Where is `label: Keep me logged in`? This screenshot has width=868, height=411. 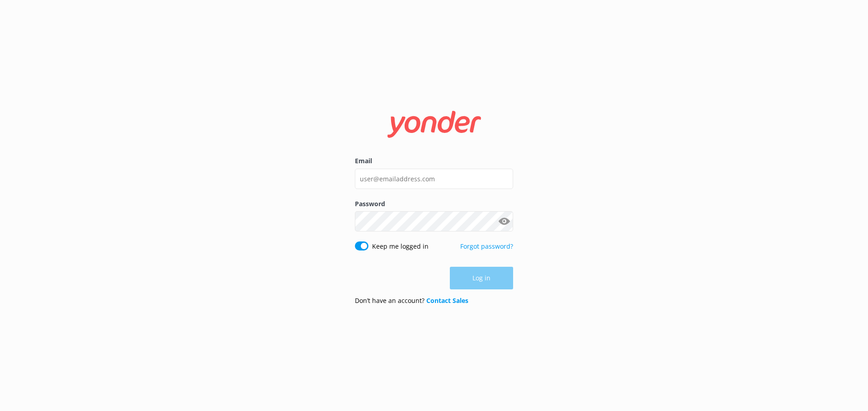 label: Keep me logged in is located at coordinates (400, 246).